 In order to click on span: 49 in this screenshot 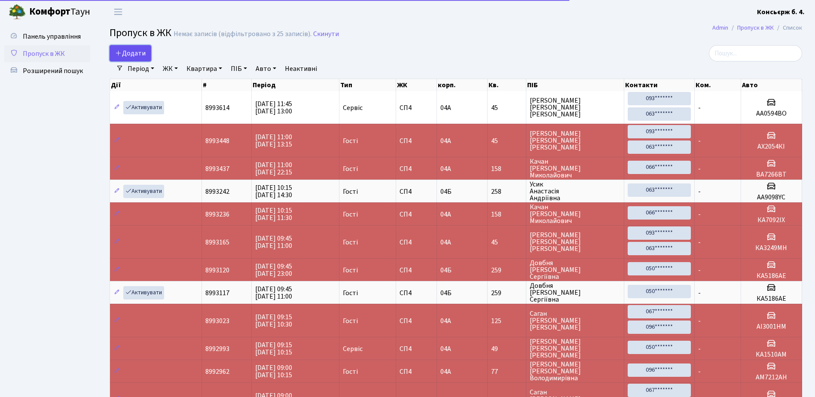, I will do `click(507, 349)`.